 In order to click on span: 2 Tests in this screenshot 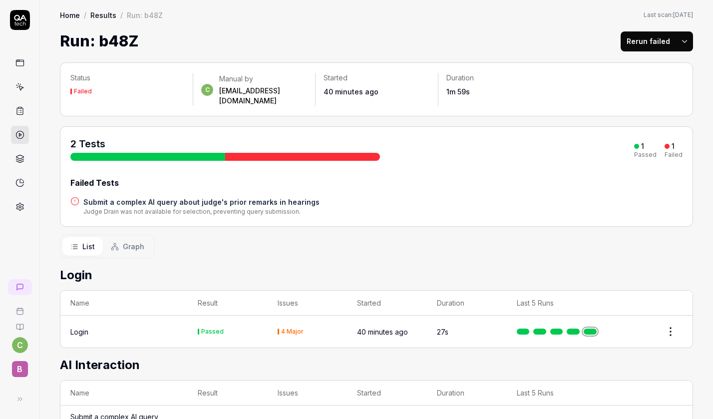, I will do `click(88, 144)`.